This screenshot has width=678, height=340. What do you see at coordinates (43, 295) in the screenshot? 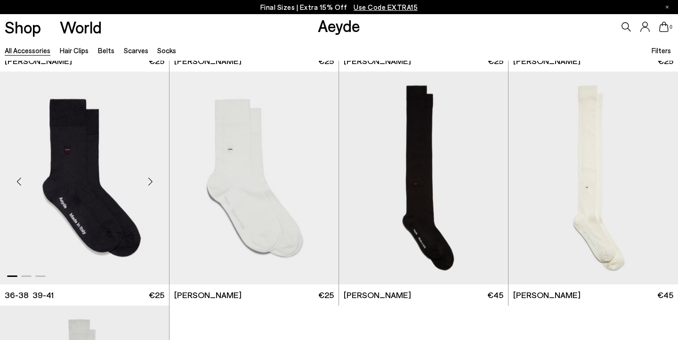
I see `li: 39-41` at bounding box center [43, 295].